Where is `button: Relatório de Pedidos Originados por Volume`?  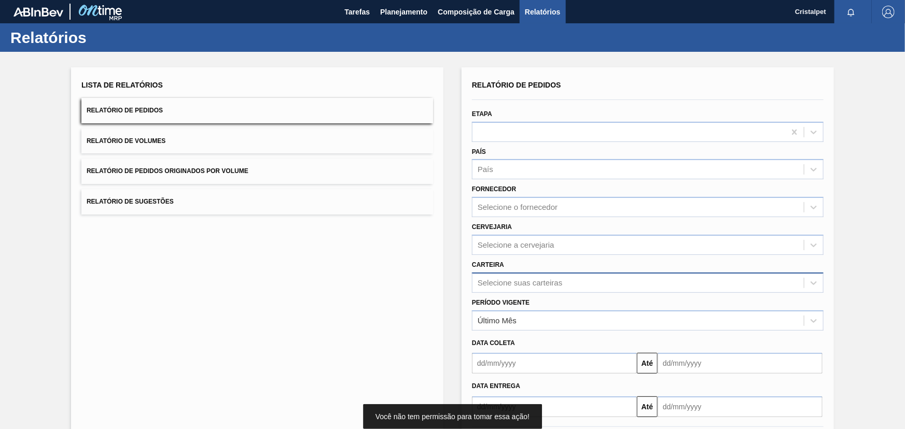
button: Relatório de Pedidos Originados por Volume is located at coordinates (257, 171).